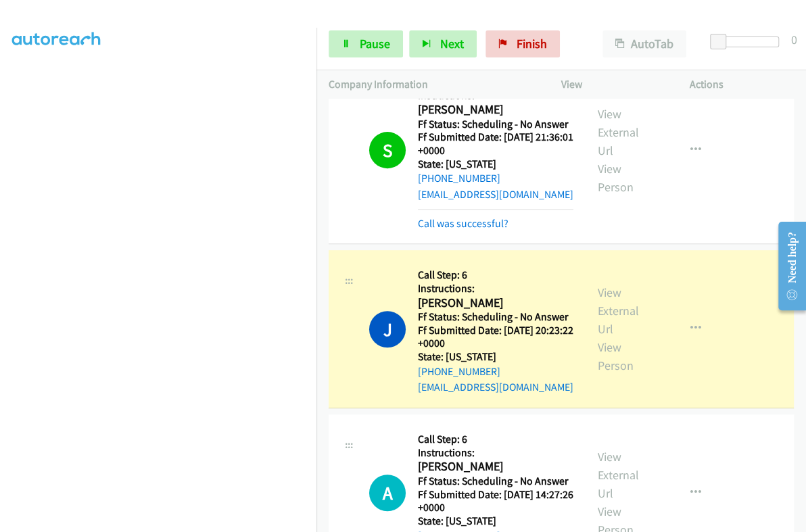 The image size is (806, 532). What do you see at coordinates (388, 150) in the screenshot?
I see `h1: S` at bounding box center [388, 150].